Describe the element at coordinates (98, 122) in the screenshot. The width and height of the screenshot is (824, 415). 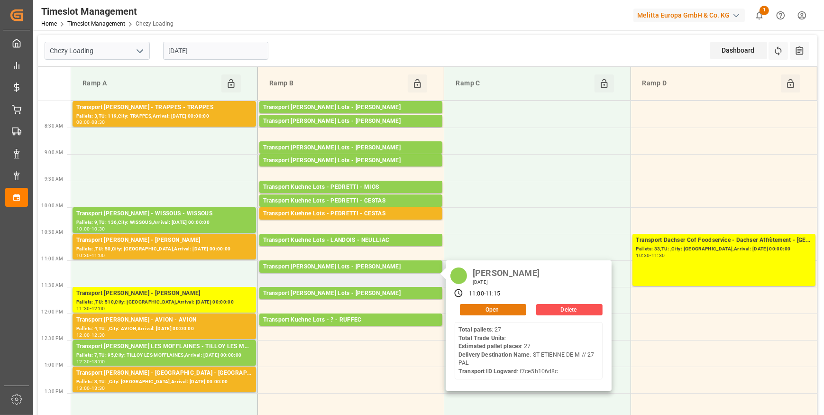
I see `div: 08:30` at that location.